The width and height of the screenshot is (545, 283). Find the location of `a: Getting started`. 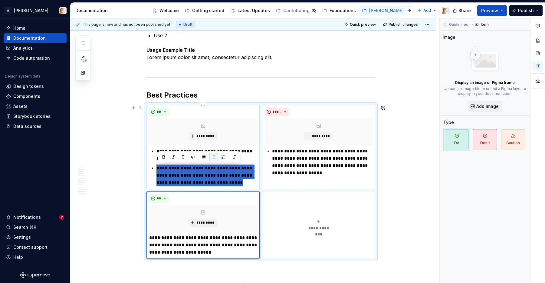

a: Getting started is located at coordinates (205, 11).